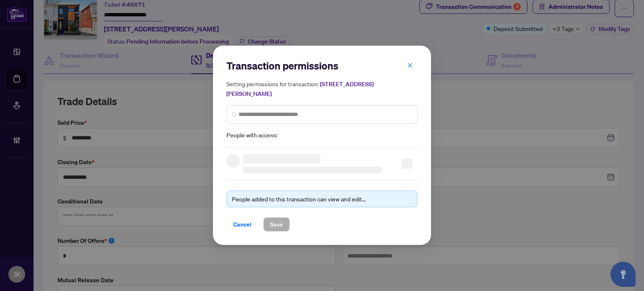 Image resolution: width=644 pixels, height=291 pixels. Describe the element at coordinates (322, 66) in the screenshot. I see `h2: Transaction permissions` at that location.